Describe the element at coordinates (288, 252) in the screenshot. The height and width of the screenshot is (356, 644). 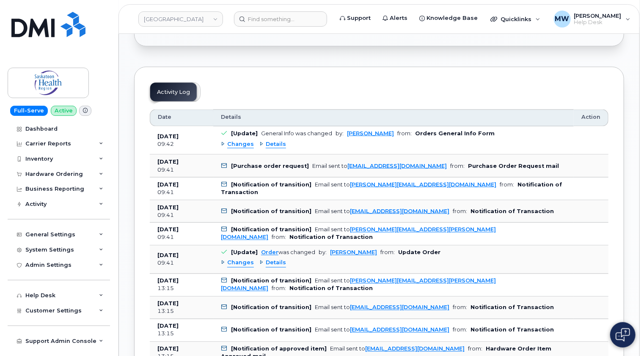
I see `div: was changed` at that location.